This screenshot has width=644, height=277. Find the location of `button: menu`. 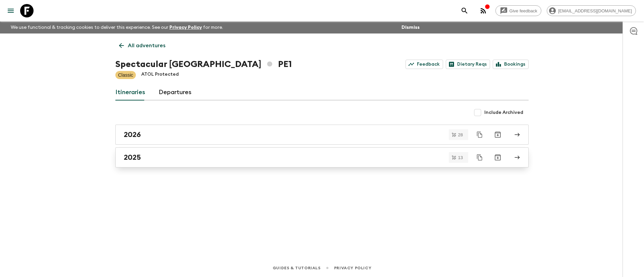

button: menu is located at coordinates (10, 10).